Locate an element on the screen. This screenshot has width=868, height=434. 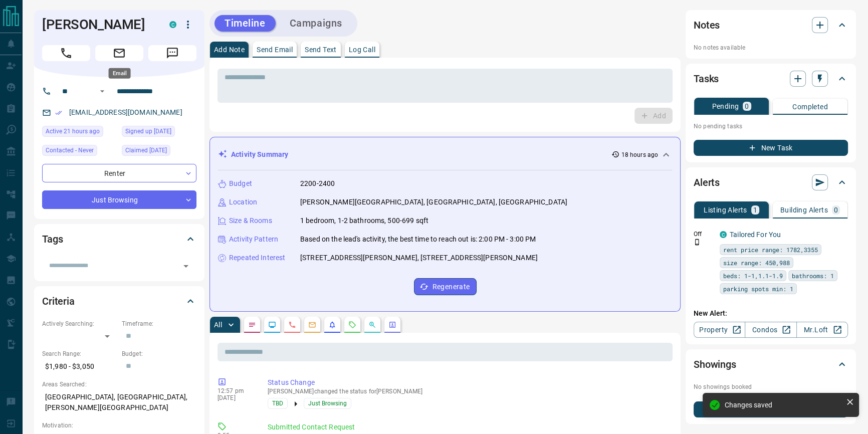
span: beds: 1-1,1.1-1.9 is located at coordinates (753, 275).